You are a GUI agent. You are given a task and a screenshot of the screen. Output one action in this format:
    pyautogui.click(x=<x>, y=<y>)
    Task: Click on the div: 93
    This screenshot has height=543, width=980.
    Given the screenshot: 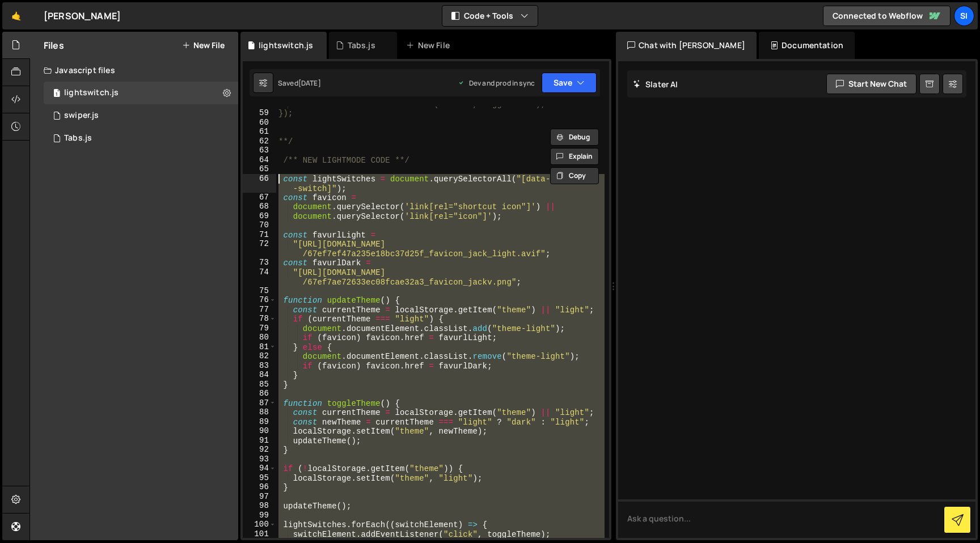 What is the action you would take?
    pyautogui.click(x=259, y=459)
    